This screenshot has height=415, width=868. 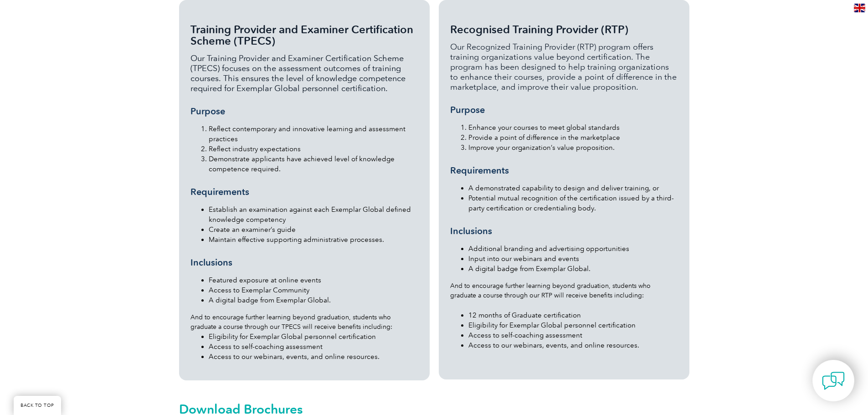 What do you see at coordinates (314, 214) in the screenshot?
I see `li: Establish an examination against each Exemplar Global defined knowledge competency` at bounding box center [314, 214].